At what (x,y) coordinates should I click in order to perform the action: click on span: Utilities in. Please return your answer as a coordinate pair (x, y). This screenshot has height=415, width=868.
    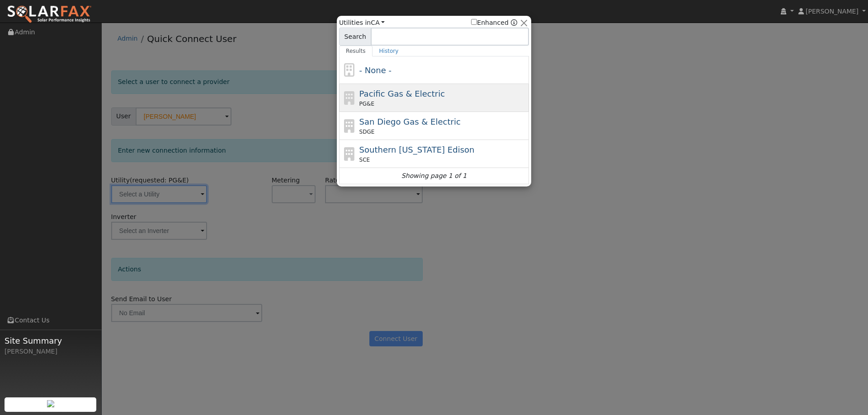
    Looking at the image, I should click on (362, 23).